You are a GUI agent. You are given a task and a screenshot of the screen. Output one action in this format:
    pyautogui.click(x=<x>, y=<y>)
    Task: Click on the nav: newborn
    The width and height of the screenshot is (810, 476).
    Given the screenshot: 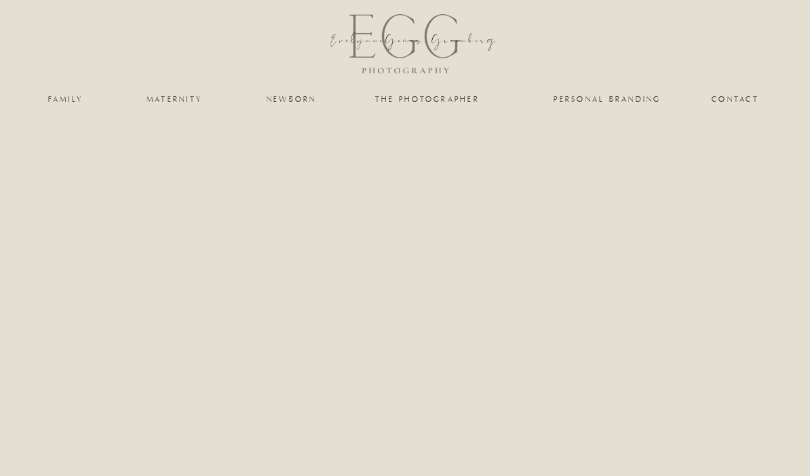 What is the action you would take?
    pyautogui.click(x=292, y=99)
    